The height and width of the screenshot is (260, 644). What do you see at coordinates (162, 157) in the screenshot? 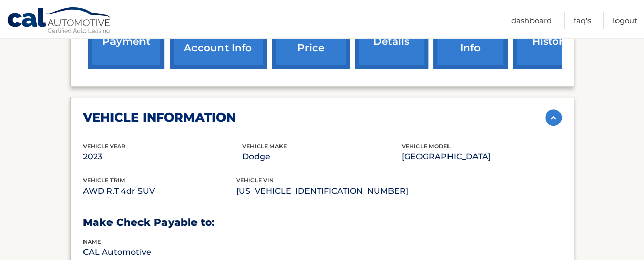
I see `p: 2023` at bounding box center [162, 157].